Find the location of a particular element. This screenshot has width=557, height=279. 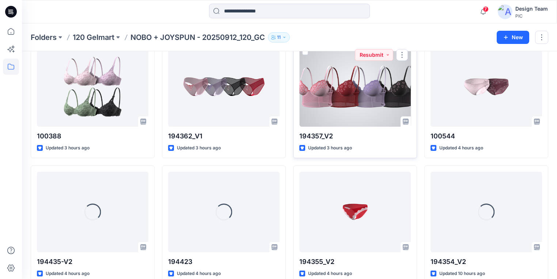

p: 194355_V2 is located at coordinates (355, 262).